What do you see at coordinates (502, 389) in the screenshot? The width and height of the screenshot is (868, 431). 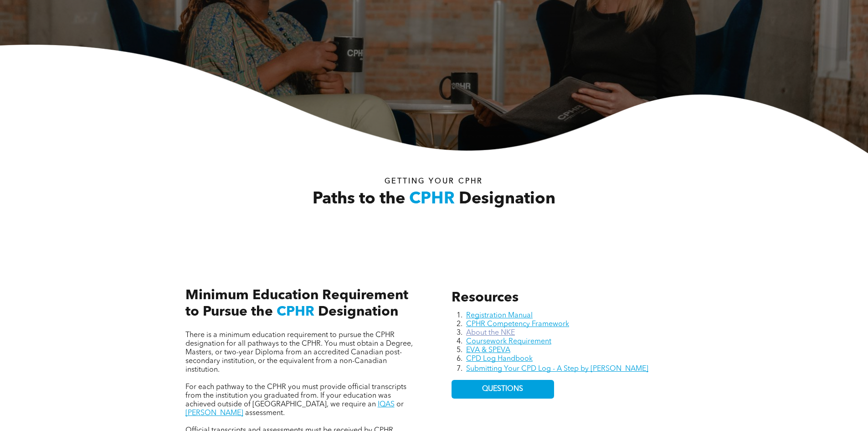 I see `span: QUESTIONS` at bounding box center [502, 389].